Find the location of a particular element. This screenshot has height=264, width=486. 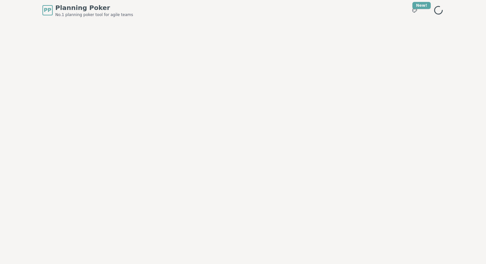

div: New! is located at coordinates (421, 5).